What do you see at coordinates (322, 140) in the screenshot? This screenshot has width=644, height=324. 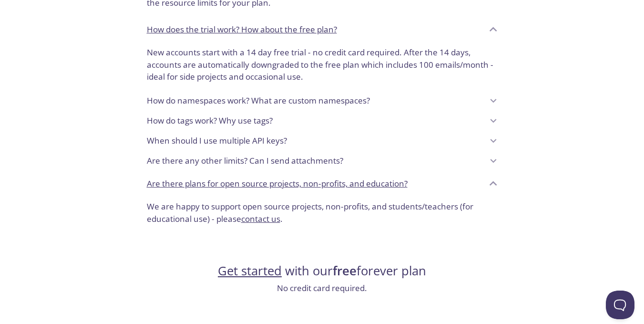 I see `div: When should I use multiple API keys?` at bounding box center [322, 140].